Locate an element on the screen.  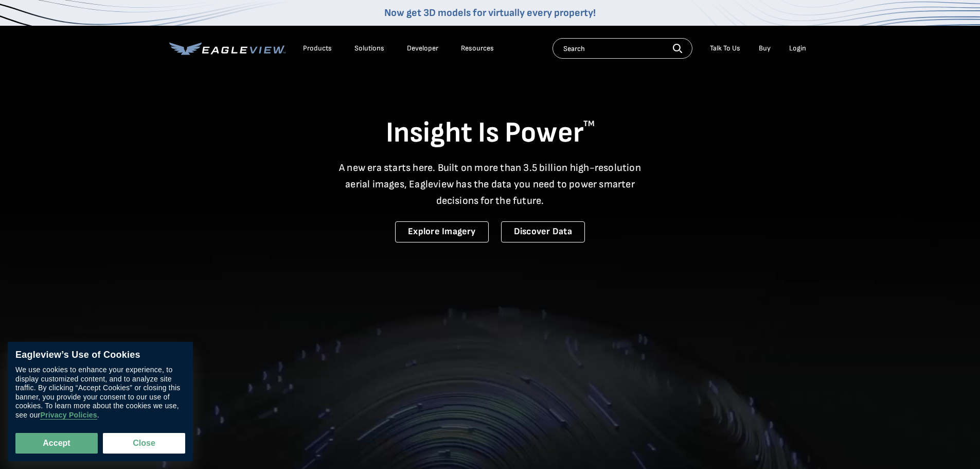
a: Now get 3D models for virtually every property! is located at coordinates (490, 13).